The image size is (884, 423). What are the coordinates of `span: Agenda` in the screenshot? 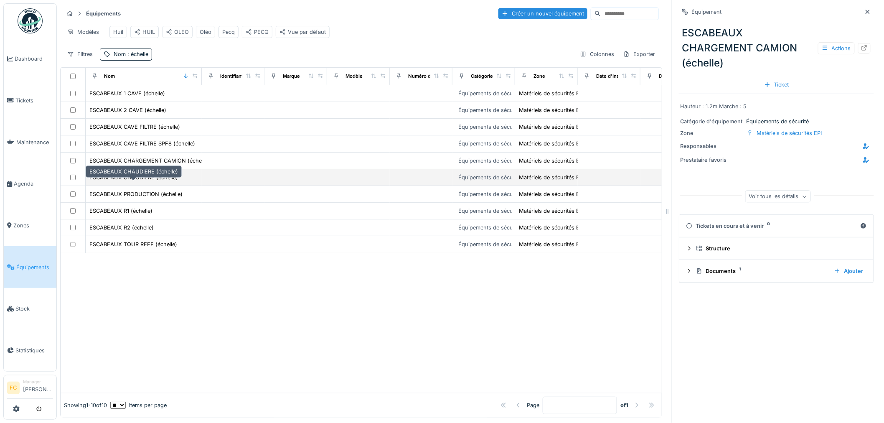 It's located at (33, 183).